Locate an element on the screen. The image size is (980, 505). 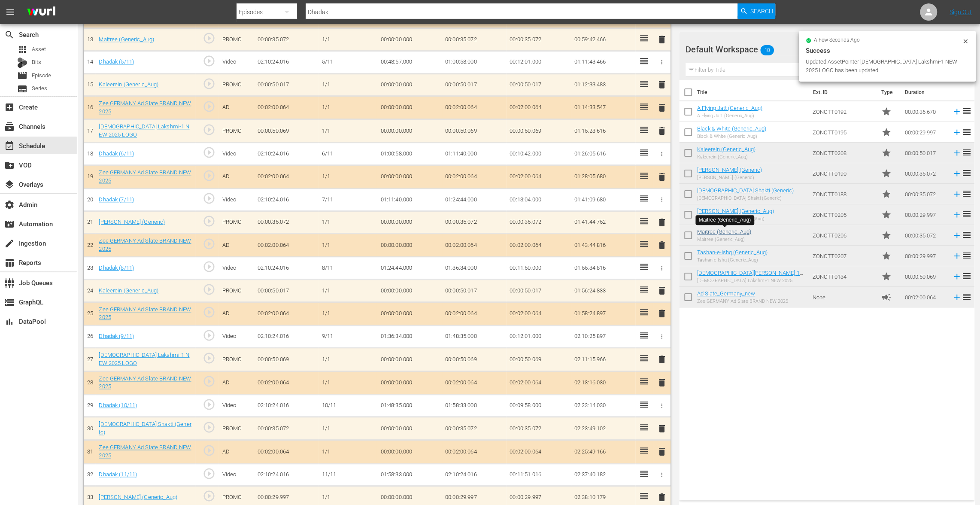
div: Zee GERMANY Ad Slate BRAND NEW 2025 is located at coordinates (742, 301).